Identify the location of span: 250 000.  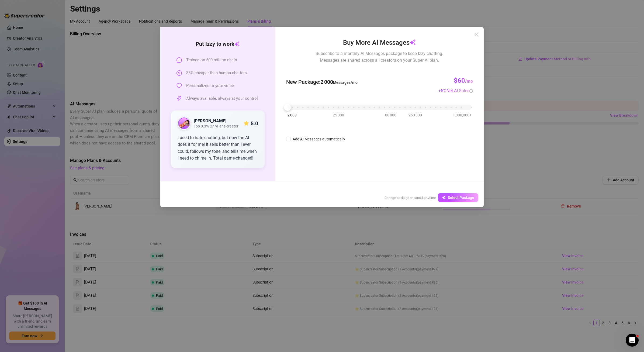
(415, 115).